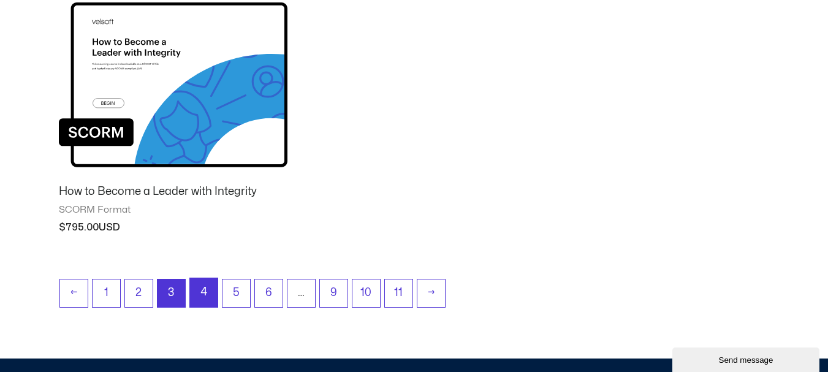 The height and width of the screenshot is (372, 828). What do you see at coordinates (106, 293) in the screenshot?
I see `a: Page 1` at bounding box center [106, 293].